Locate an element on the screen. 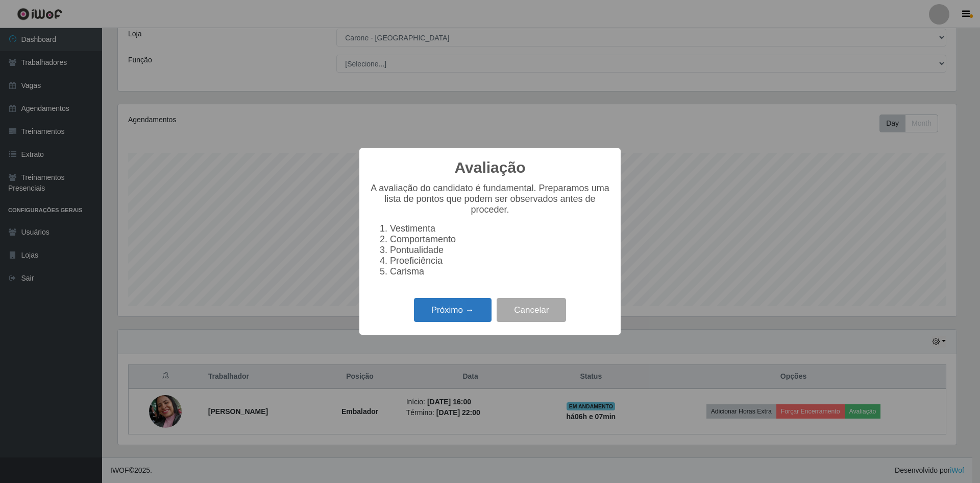 The height and width of the screenshot is (483, 980). li: Proeficiência is located at coordinates (500, 260).